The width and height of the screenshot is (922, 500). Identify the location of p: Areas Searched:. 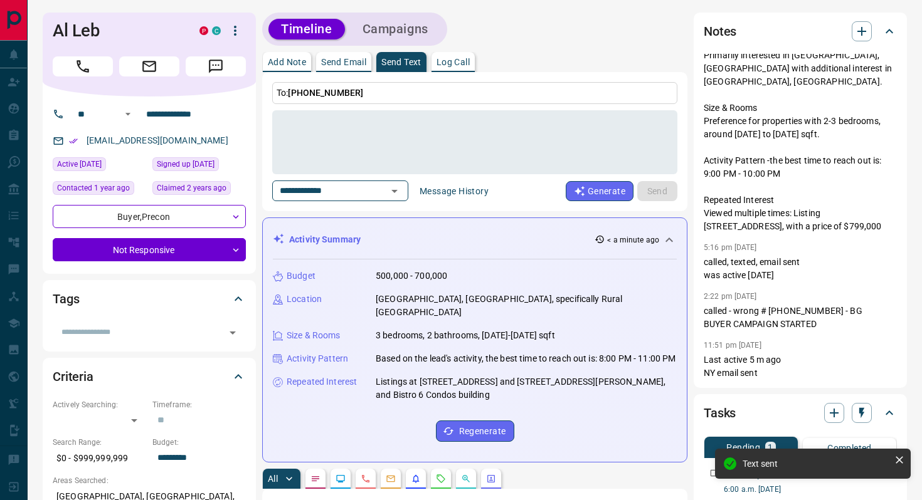
(149, 481).